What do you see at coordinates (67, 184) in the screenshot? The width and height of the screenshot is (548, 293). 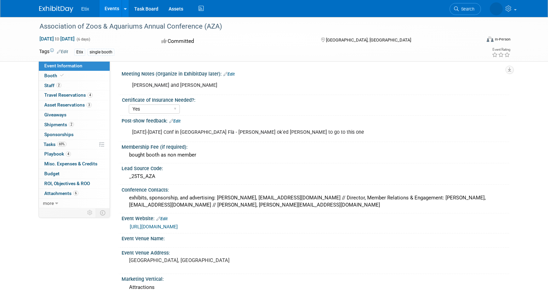 I see `span: ROI, Objectives & ROO` at bounding box center [67, 184].